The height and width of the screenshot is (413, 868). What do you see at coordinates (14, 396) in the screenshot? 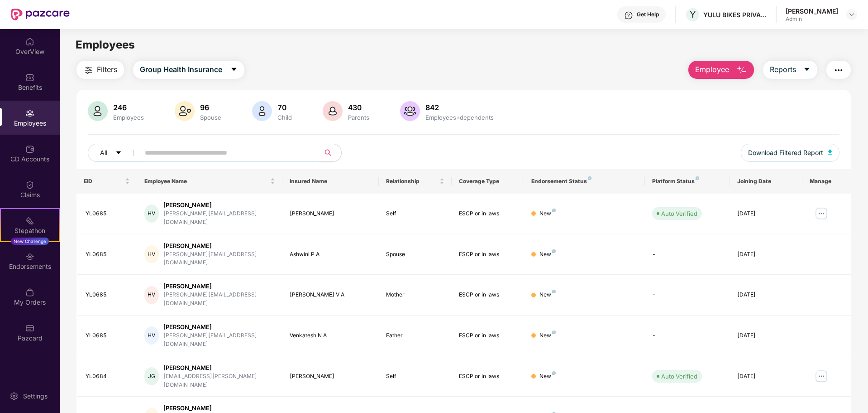
I see `img: svg+xml;base64,PHN2ZyBpZD0iU2V0dGluZy0yMHgyMCIgeG1sbnM9Imh0dHA6Ly93d3cudzMub3JnLzIwMDAvc3ZnIiB3aW...` at bounding box center [14, 396].